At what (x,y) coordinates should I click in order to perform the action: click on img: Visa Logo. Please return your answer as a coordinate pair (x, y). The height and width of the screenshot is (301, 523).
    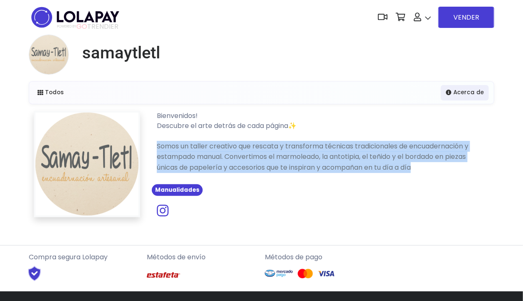
    Looking at the image, I should click on (326, 274).